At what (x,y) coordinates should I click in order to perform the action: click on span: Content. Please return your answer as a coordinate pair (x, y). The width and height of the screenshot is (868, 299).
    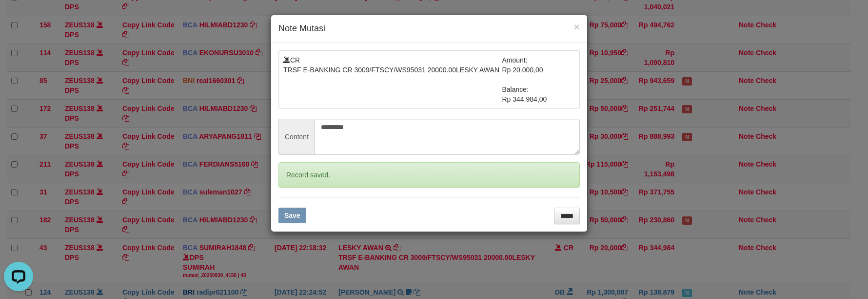
    Looking at the image, I should click on (297, 137).